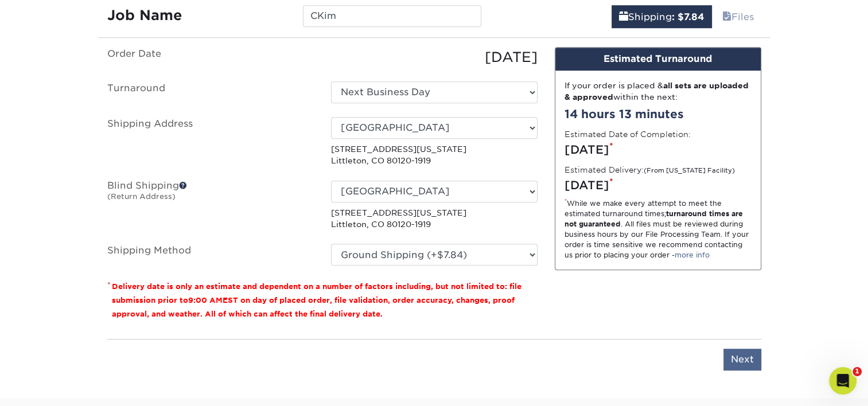  Describe the element at coordinates (649, 170) in the screenshot. I see `label: Estimated Delivery:` at that location.